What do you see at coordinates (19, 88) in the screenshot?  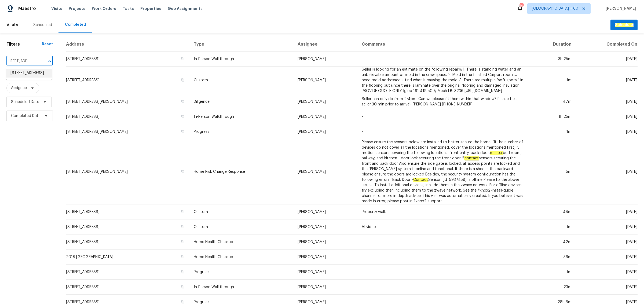 I see `span: Assignee` at bounding box center [19, 88].